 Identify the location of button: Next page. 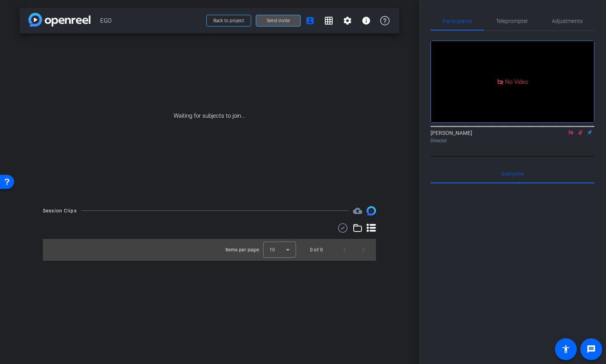
(364, 250).